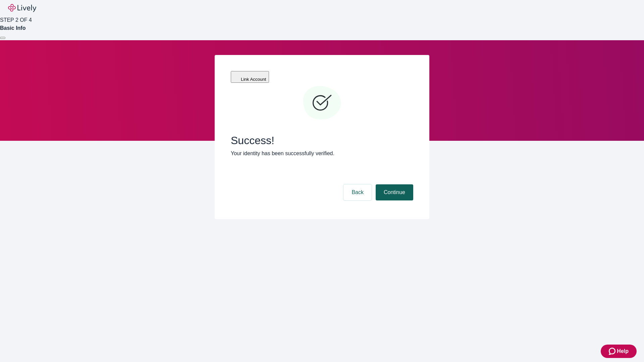 The image size is (644, 362). I want to click on button: Zendesk support iconHelp, so click(618, 351).